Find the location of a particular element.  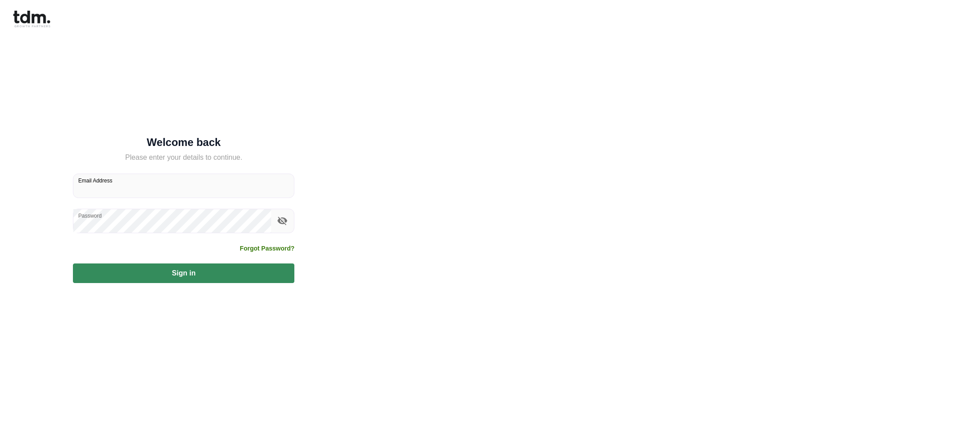

a: Forgot Password? is located at coordinates (266, 248).